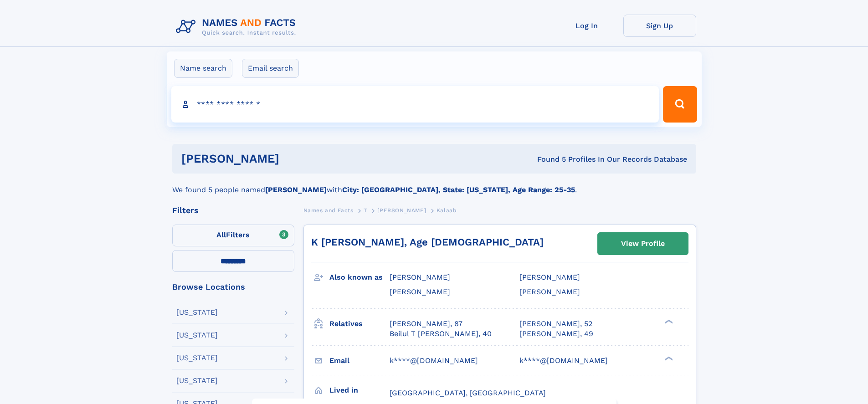 The height and width of the screenshot is (404, 868). What do you see at coordinates (360, 361) in the screenshot?
I see `h3: Email` at bounding box center [360, 361].